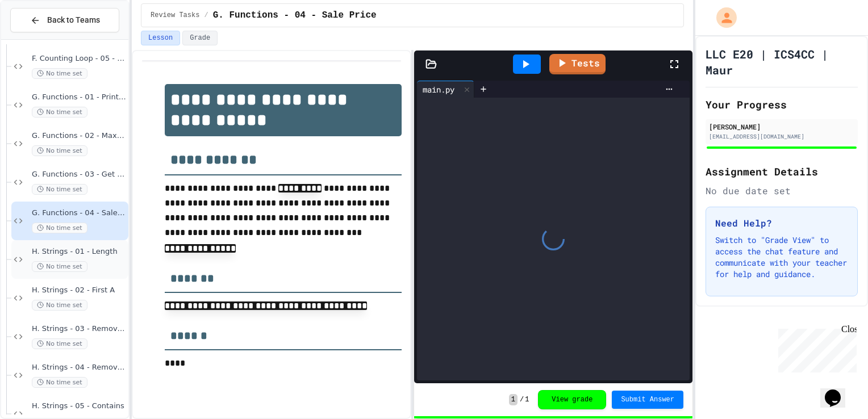  I want to click on button: View grade, so click(571, 400).